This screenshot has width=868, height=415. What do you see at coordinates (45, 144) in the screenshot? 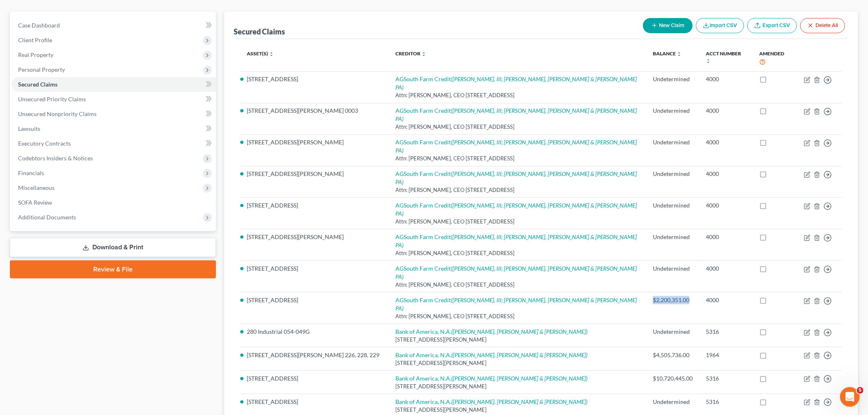
I see `span: Executory Contracts` at bounding box center [45, 144].